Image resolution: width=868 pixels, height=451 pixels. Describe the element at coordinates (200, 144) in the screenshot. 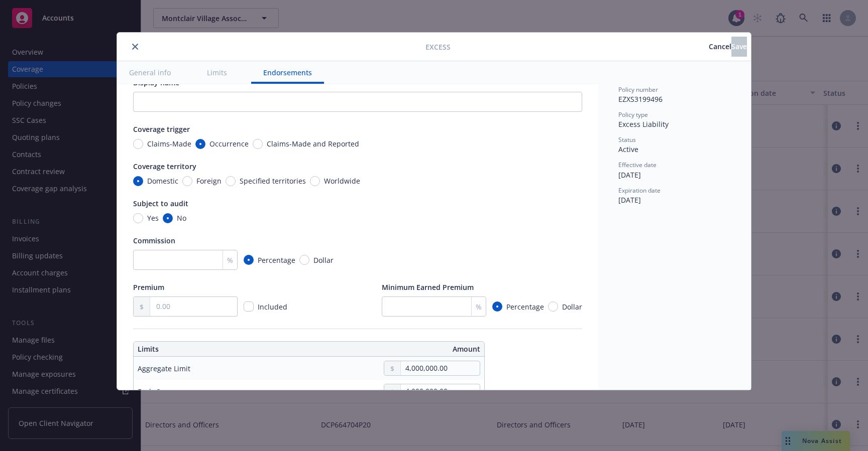

I see `input: Occurrence` at that location.